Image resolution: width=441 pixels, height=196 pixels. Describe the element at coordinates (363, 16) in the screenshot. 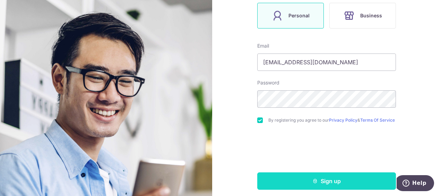

I see `a: Business` at that location.